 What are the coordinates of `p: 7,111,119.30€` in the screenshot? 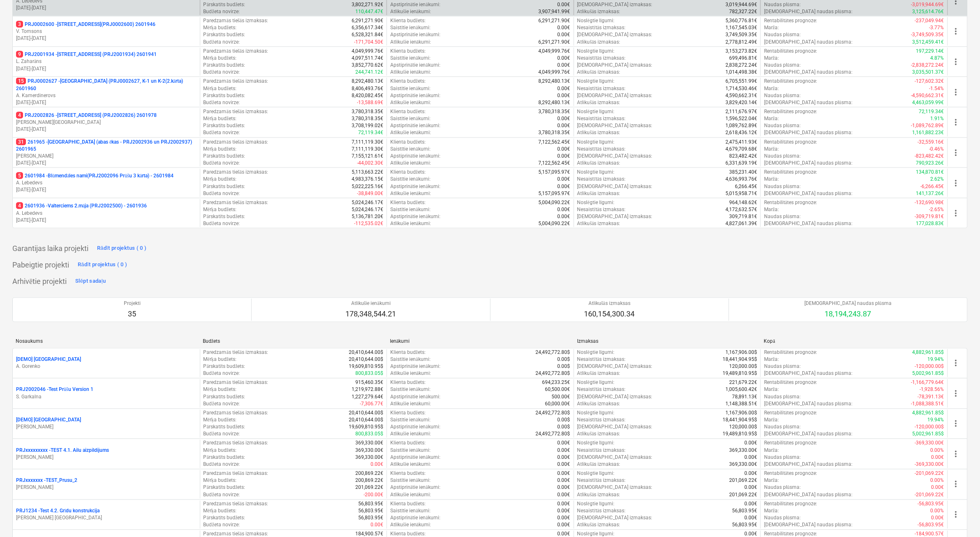 It's located at (368, 142).